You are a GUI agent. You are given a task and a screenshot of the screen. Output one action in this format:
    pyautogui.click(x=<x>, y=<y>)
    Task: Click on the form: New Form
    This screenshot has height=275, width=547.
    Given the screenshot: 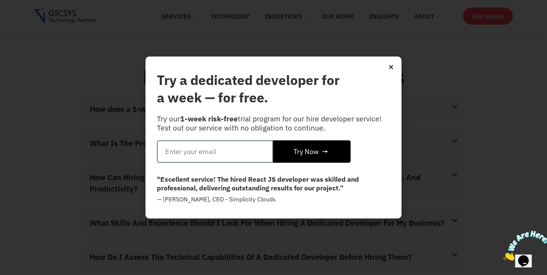 What is the action you would take?
    pyautogui.click(x=254, y=153)
    